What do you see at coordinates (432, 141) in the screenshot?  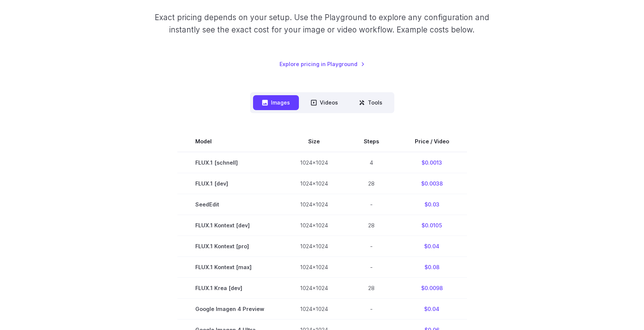 I see `th: Price / Video` at bounding box center [432, 141].